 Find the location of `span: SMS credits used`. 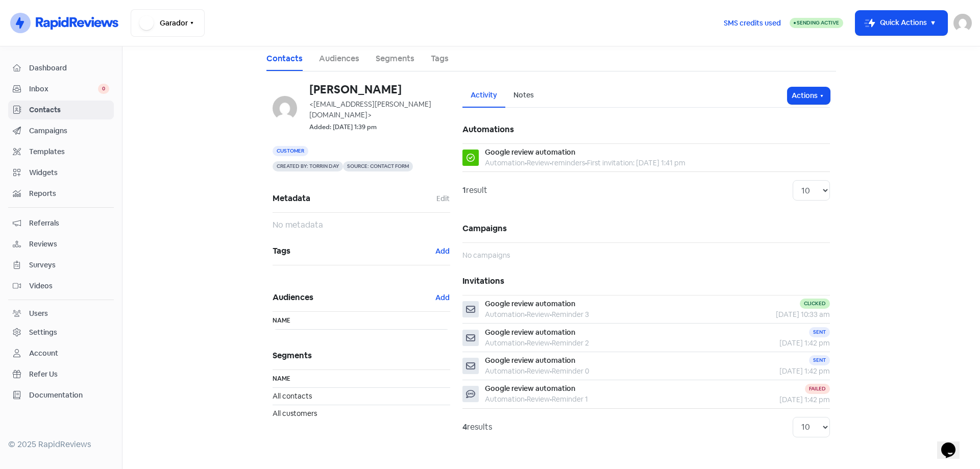

span: SMS credits used is located at coordinates (752, 23).